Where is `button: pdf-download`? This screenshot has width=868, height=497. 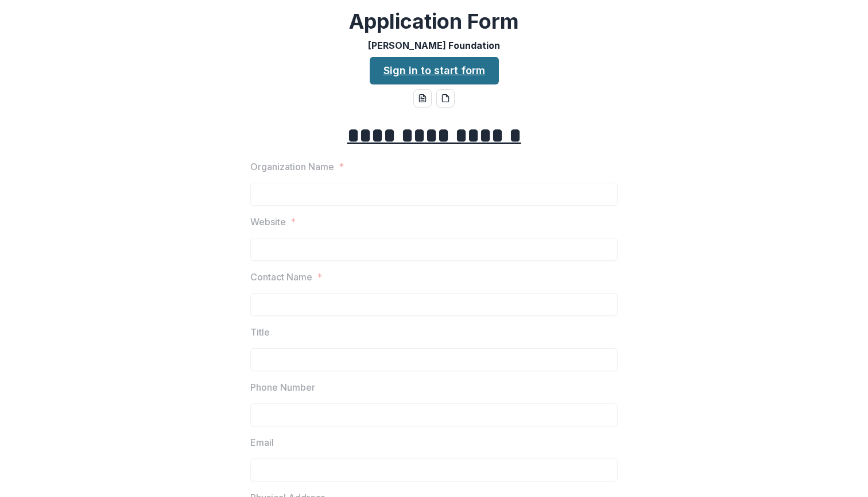
button: pdf-download is located at coordinates (446, 98).